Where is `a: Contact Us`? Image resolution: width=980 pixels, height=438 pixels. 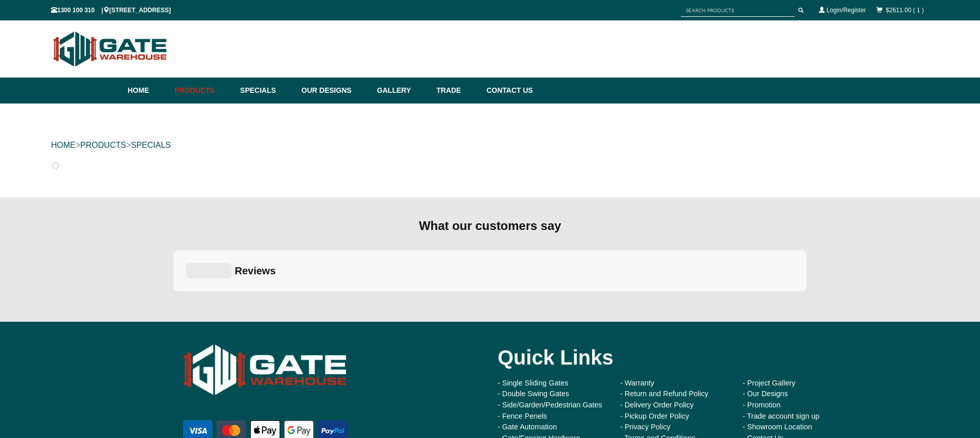
a: Contact Us is located at coordinates (507, 90).